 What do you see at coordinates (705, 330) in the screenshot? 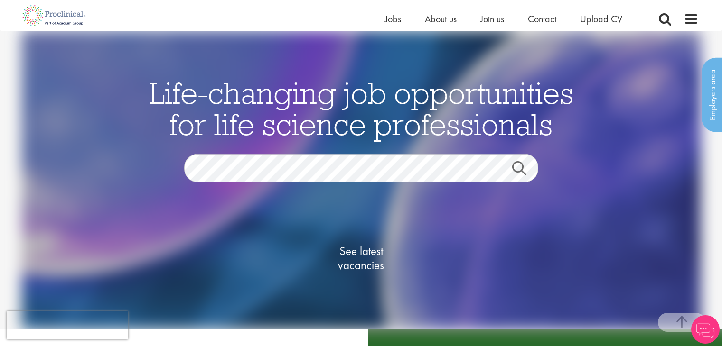
I see `img: Chatbot` at bounding box center [705, 330].